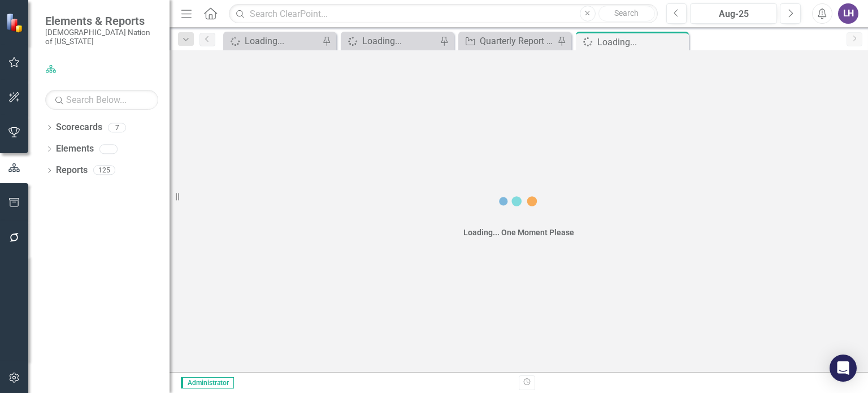 This screenshot has height=393, width=868. Describe the element at coordinates (626, 13) in the screenshot. I see `span: Search` at that location.